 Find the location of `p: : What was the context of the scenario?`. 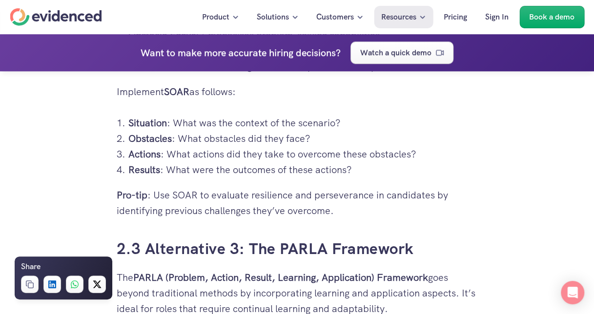

p: : What was the context of the scenario? is located at coordinates (303, 123).